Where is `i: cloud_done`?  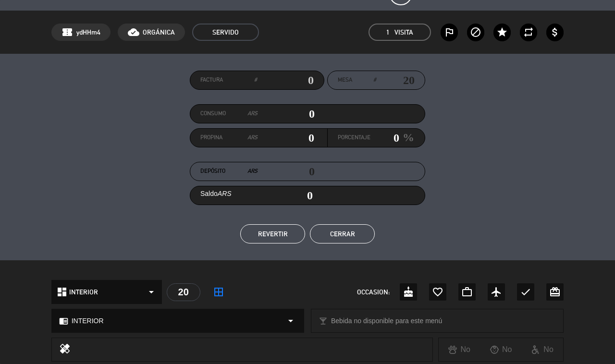
i: cloud_done is located at coordinates (134, 32).